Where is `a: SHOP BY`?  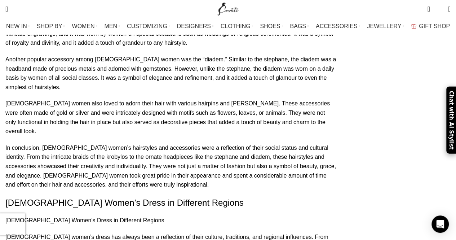
a: SHOP BY is located at coordinates (51, 26).